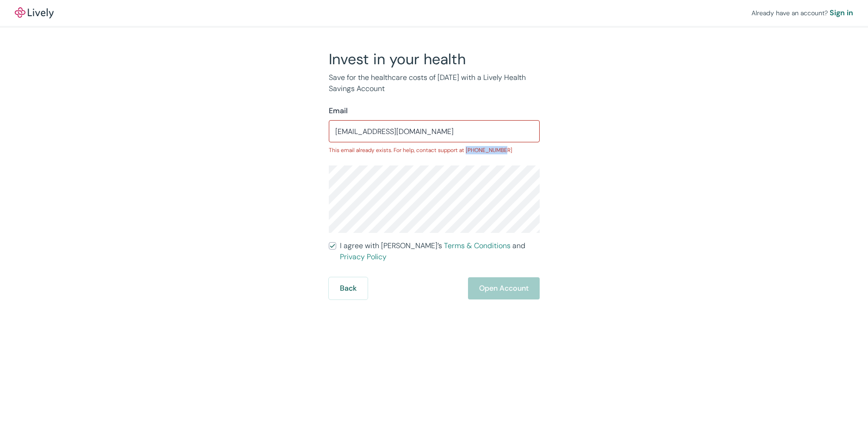 This screenshot has width=868, height=421. Describe the element at coordinates (34, 13) in the screenshot. I see `img: Lively` at that location.